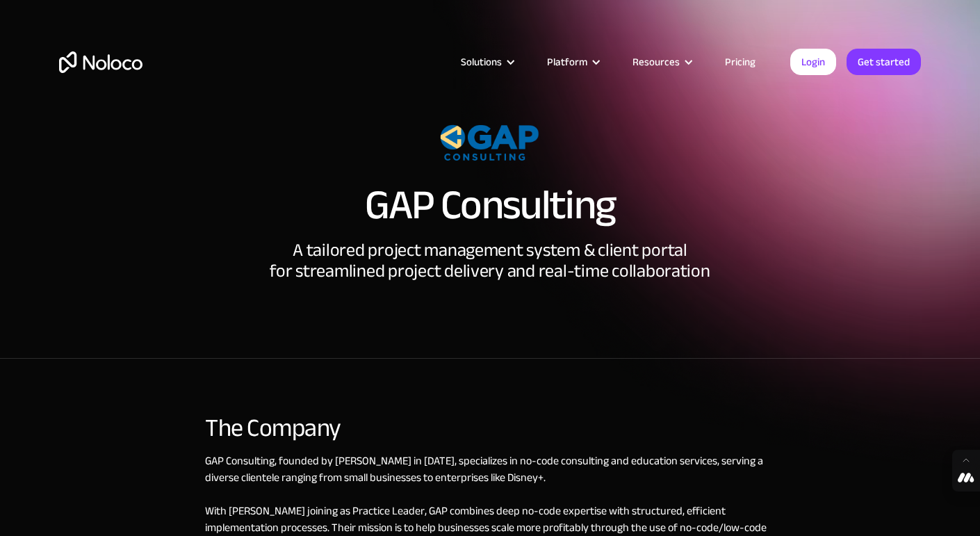 This screenshot has width=980, height=536. Describe the element at coordinates (489, 261) in the screenshot. I see `div: A tailored project management system & client portal for streamlined project delivery and real-ti...` at that location.